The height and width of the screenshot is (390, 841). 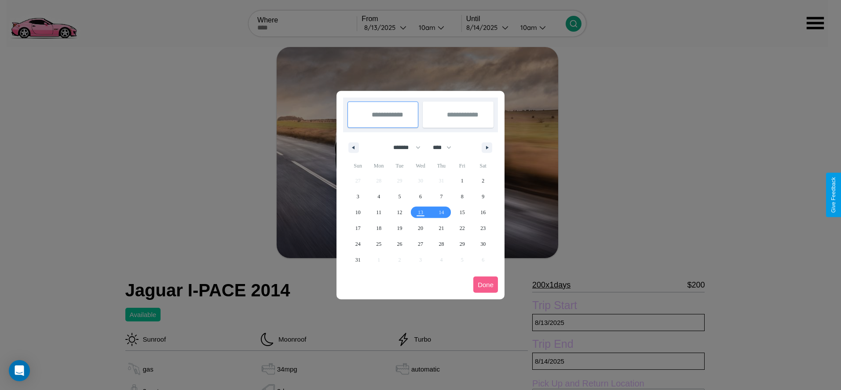 I want to click on button: 2, so click(x=483, y=181).